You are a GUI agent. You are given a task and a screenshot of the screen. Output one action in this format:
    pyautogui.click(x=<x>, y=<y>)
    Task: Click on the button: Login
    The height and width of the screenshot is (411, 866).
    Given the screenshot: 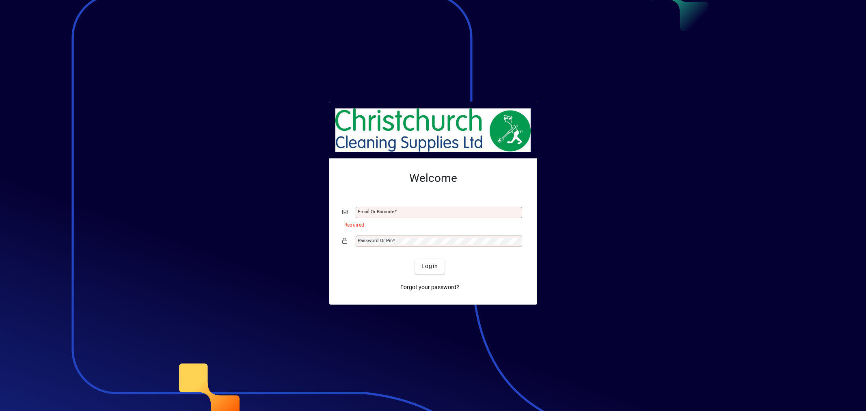 What is the action you would take?
    pyautogui.click(x=430, y=266)
    